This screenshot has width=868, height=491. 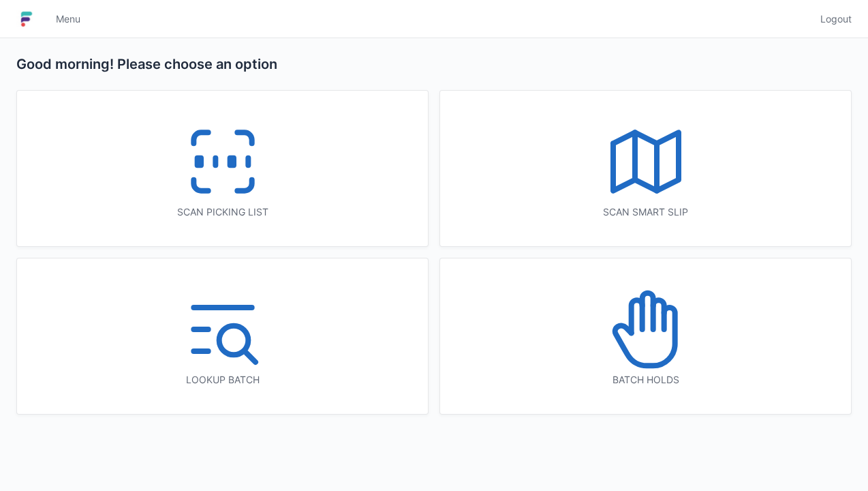 What do you see at coordinates (831, 19) in the screenshot?
I see `a: Logout` at bounding box center [831, 19].